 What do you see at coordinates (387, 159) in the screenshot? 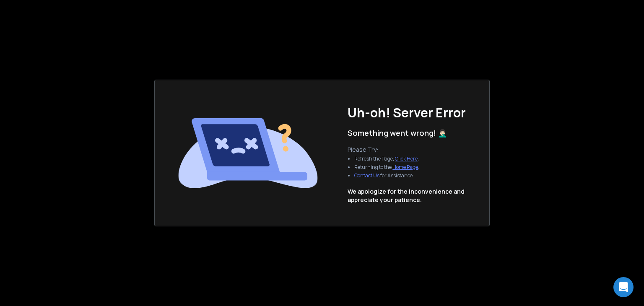
I see `li: Refresh the Page, .` at bounding box center [387, 159].